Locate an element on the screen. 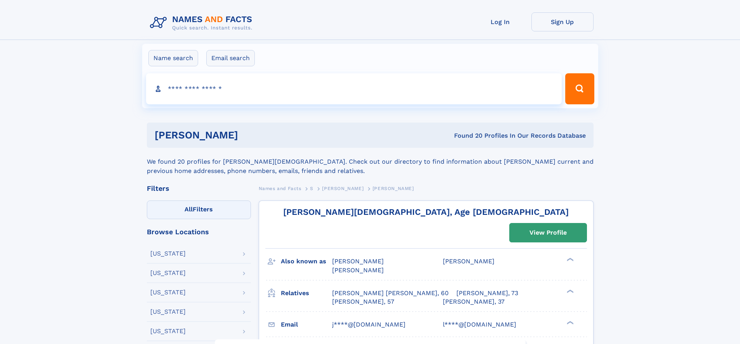 The image size is (740, 344). div: View Profile is located at coordinates (548, 233).